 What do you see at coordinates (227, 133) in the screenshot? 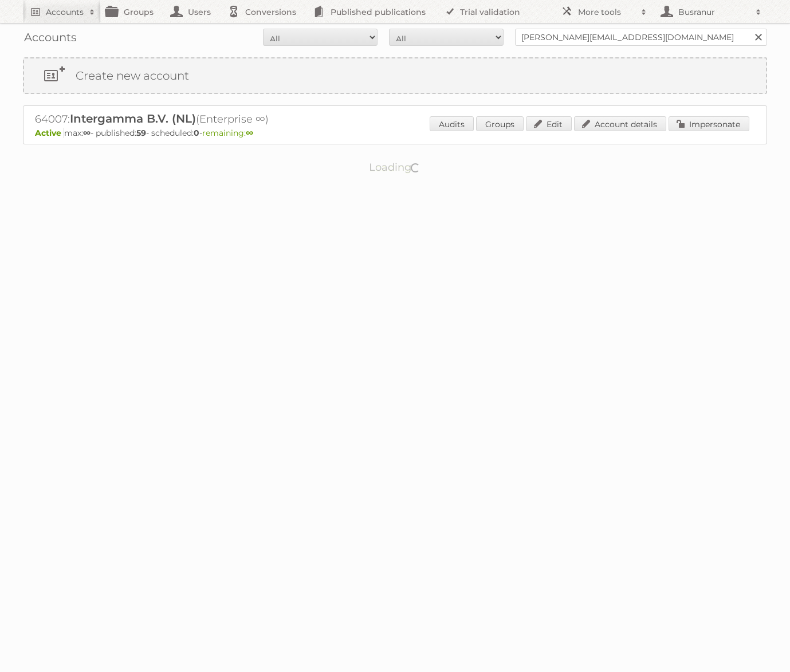
I see `span: remaining:` at bounding box center [227, 133].